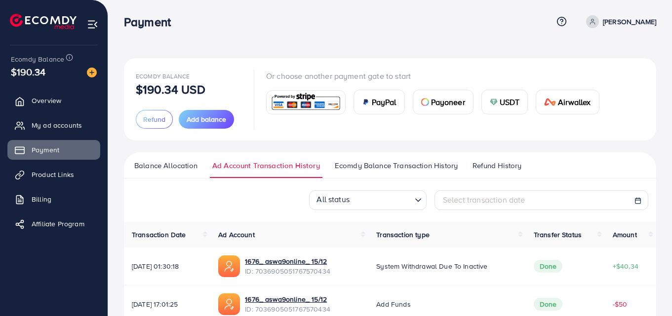 The width and height of the screenshot is (672, 316). Describe the element at coordinates (43, 21) in the screenshot. I see `img: logo` at that location.